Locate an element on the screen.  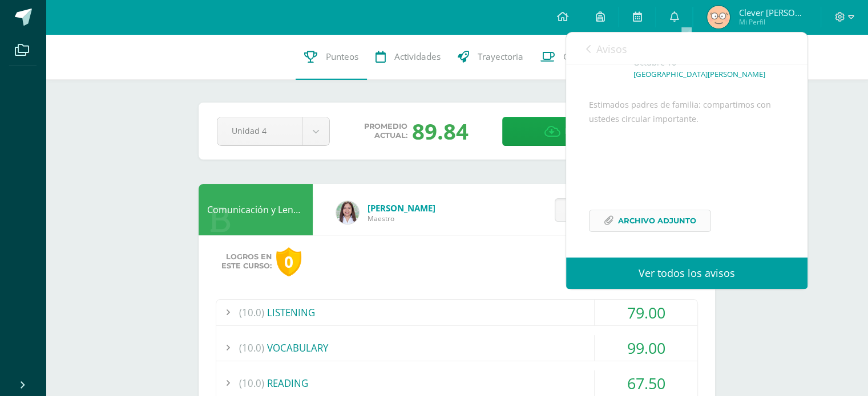
a: Unidad 4 is located at coordinates (273, 131).